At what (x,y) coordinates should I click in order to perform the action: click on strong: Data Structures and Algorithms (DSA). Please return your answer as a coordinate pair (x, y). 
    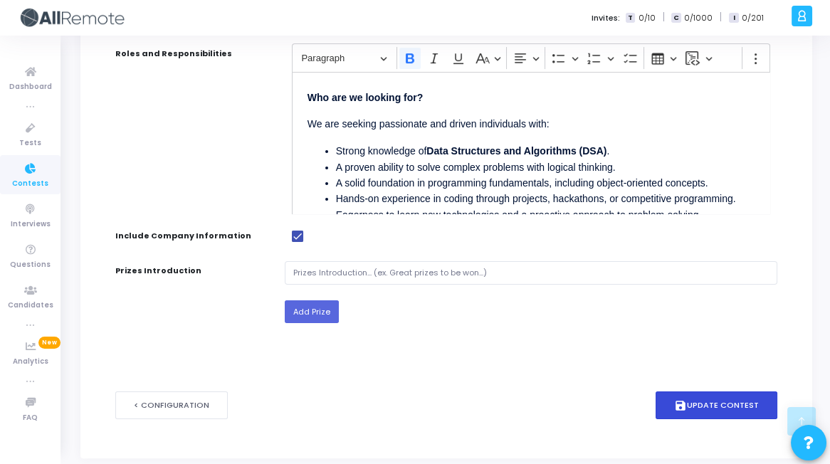
    Looking at the image, I should click on (516, 151).